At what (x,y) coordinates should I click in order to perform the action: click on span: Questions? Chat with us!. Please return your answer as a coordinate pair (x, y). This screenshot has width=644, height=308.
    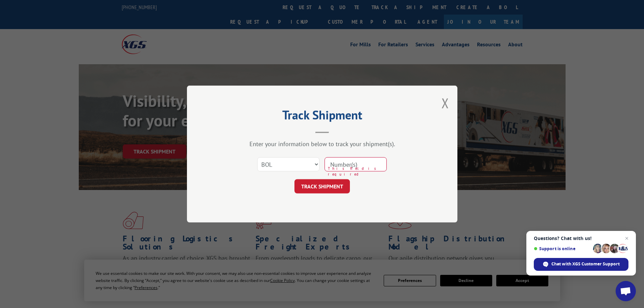
    Looking at the image, I should click on (581, 238).